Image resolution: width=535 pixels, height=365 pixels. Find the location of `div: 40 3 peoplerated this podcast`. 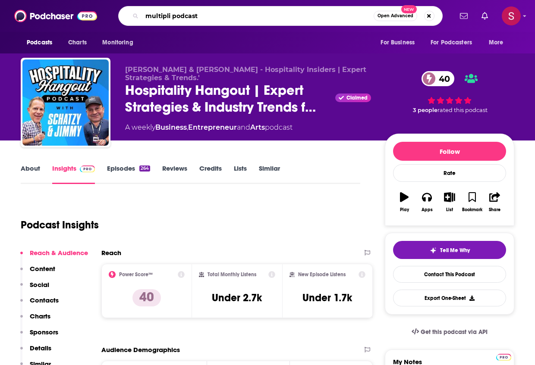

div: 40 3 peoplerated this podcast is located at coordinates (449, 92).